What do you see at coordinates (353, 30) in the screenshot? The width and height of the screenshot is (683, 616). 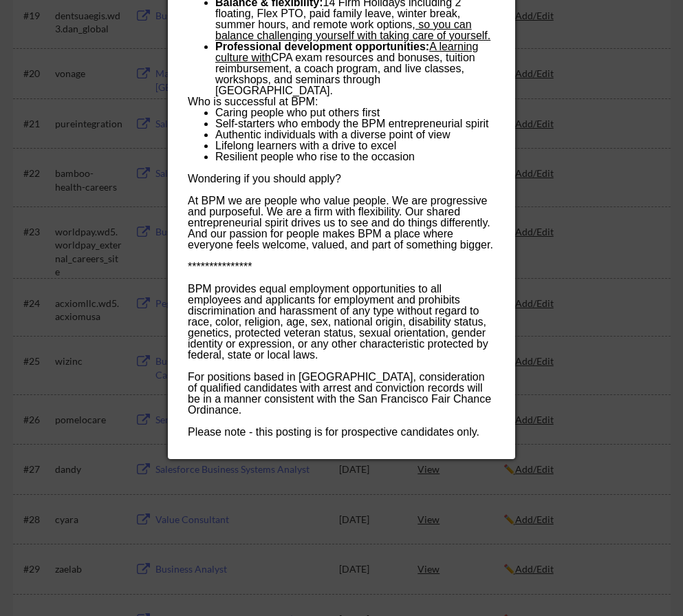 I see `u: , so you can balance challenging yourself with taking care of yourself.` at bounding box center [353, 30].